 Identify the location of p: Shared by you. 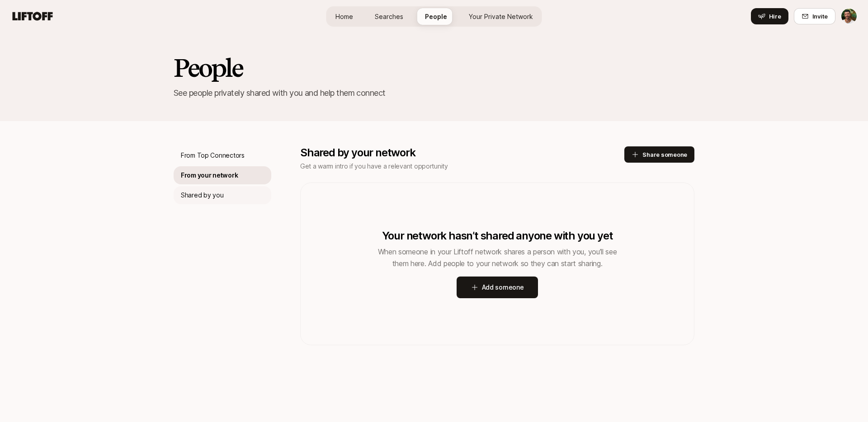
(202, 196).